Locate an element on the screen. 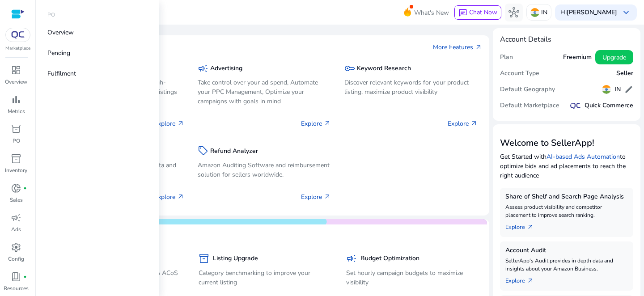  span: Chat Now is located at coordinates (483, 12).